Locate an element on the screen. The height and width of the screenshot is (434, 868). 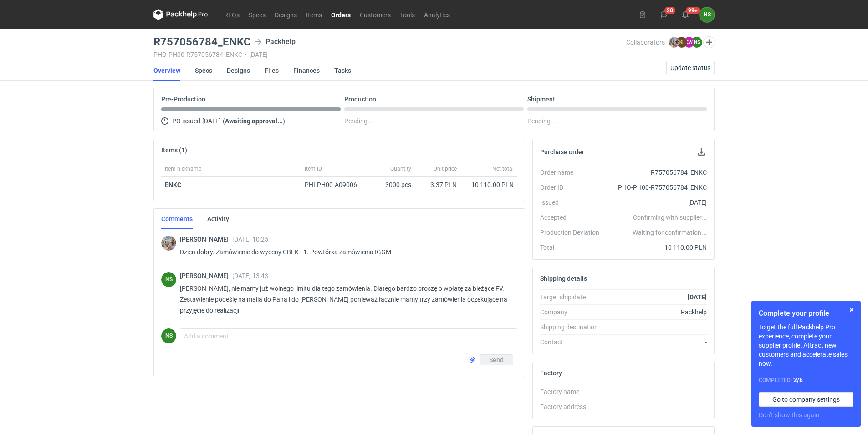
div: Target ship date is located at coordinates (573, 297).